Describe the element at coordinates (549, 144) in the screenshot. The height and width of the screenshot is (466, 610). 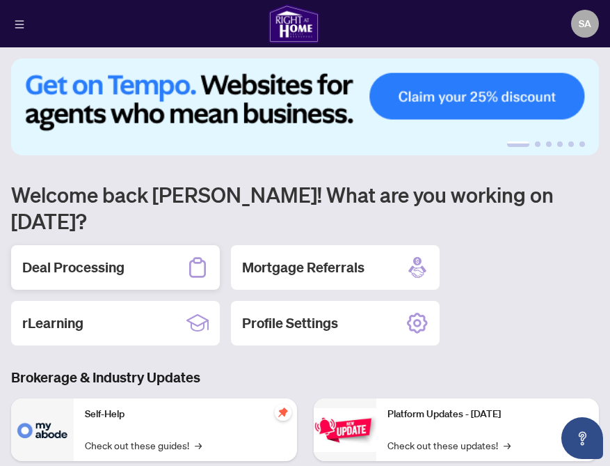
I see `button: 3` at that location.